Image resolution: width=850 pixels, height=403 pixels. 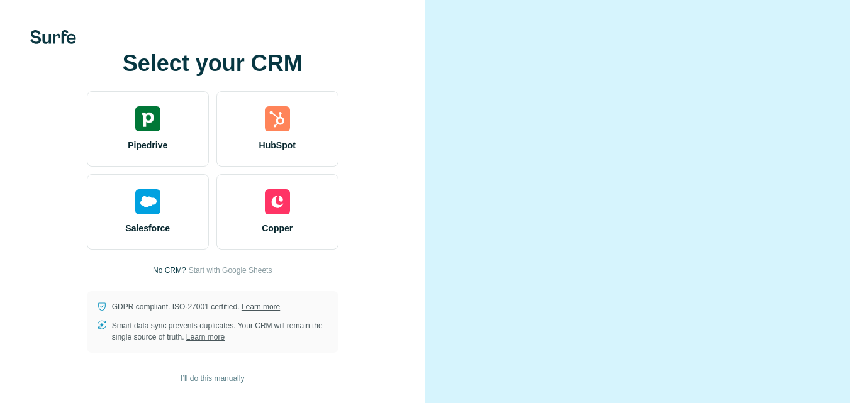 I want to click on img: copper's logo, so click(x=277, y=202).